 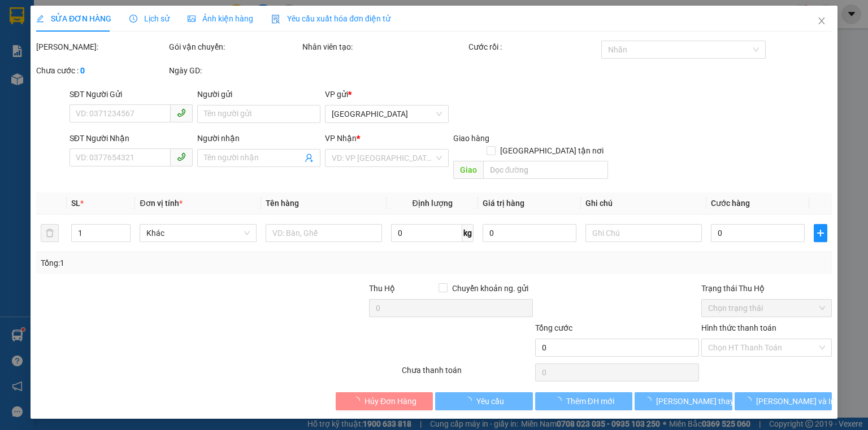 What do you see at coordinates (766, 289) in the screenshot?
I see `div: Trạng thái Thu Hộ` at bounding box center [766, 289].